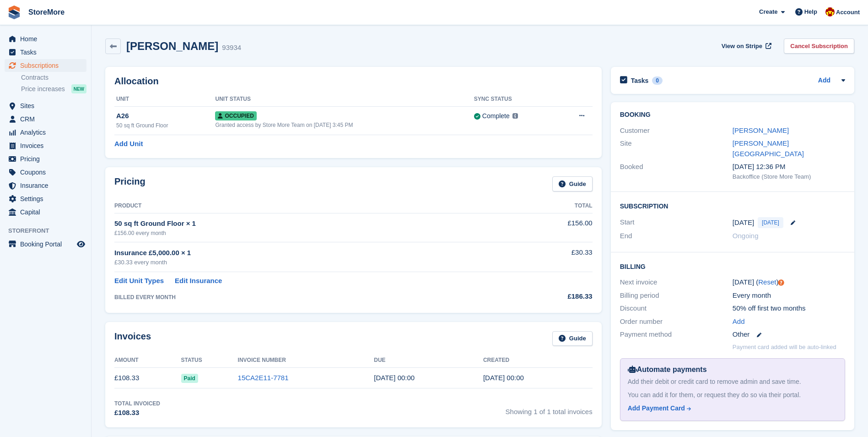  What do you see at coordinates (48, 244) in the screenshot?
I see `span: Booking Portal` at bounding box center [48, 244].